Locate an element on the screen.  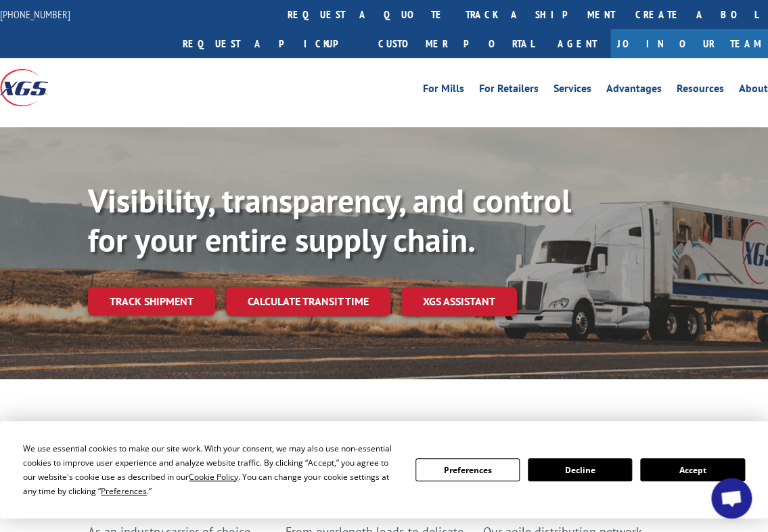
button: Preferences is located at coordinates (467, 470).